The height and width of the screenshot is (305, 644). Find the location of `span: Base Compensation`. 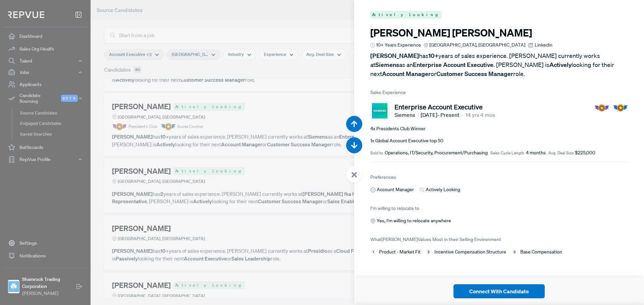

span: Base Compensation is located at coordinates (541, 252).